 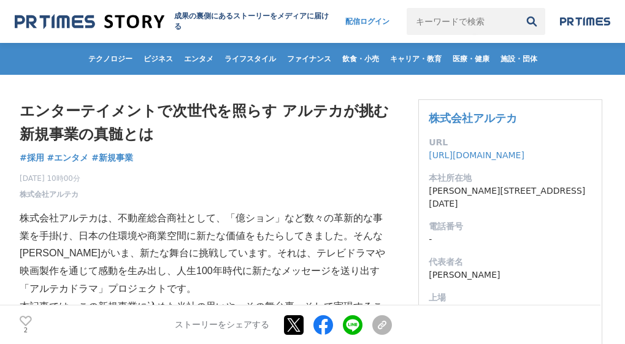 I want to click on dd: 未上場, so click(x=510, y=310).